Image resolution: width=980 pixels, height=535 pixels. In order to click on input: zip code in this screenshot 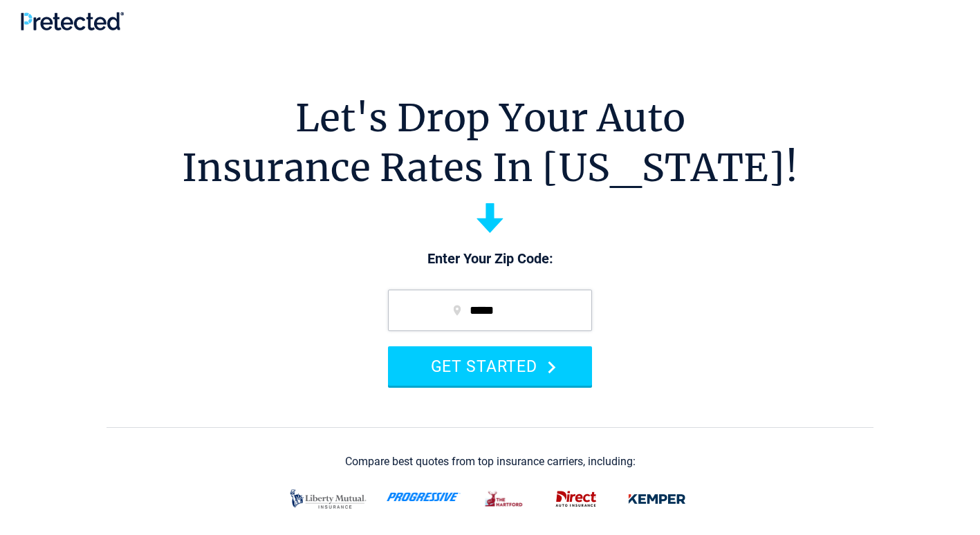, I will do `click(490, 310)`.